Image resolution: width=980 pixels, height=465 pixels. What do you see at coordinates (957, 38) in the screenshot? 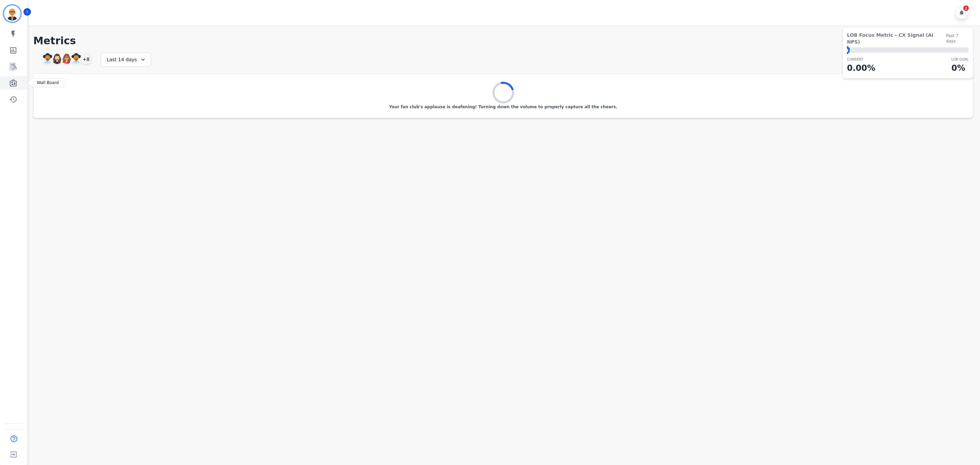
I see `span: Past 7 days` at bounding box center [957, 38].